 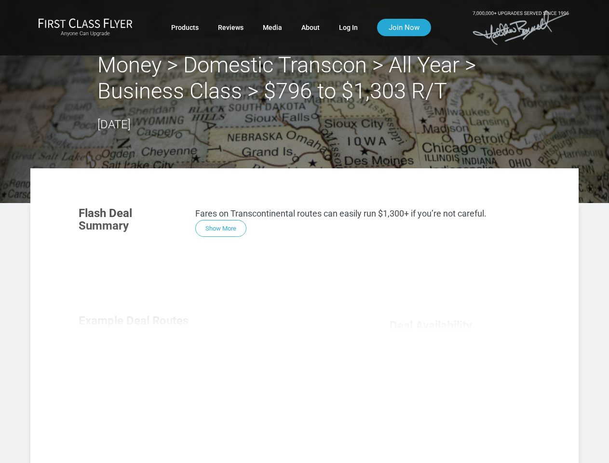 I want to click on a: Products, so click(x=185, y=28).